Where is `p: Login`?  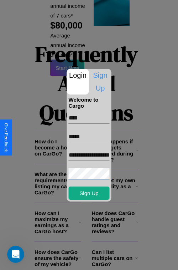
p: Login is located at coordinates (78, 75).